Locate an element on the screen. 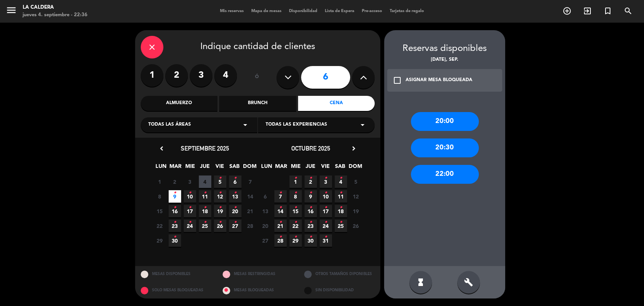  div: 20:30 is located at coordinates (445, 148).